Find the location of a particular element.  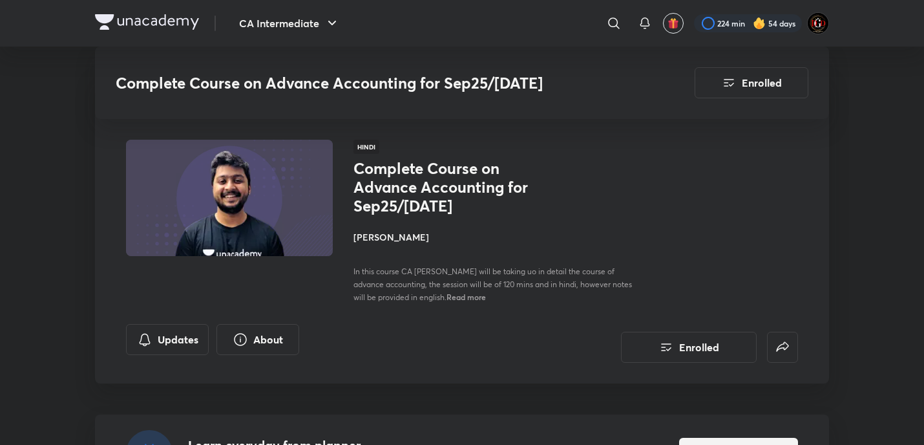

img: DGD°MrBEAN is located at coordinates (818, 23).